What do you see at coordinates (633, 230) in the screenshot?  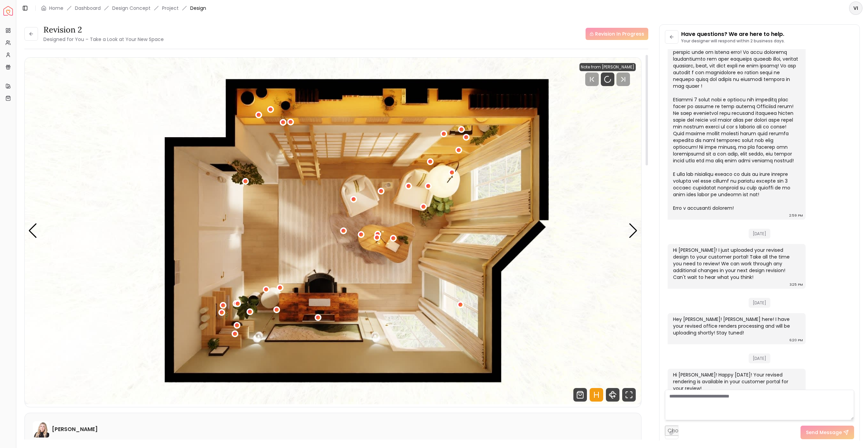 I see `div: Next slide` at bounding box center [633, 230].